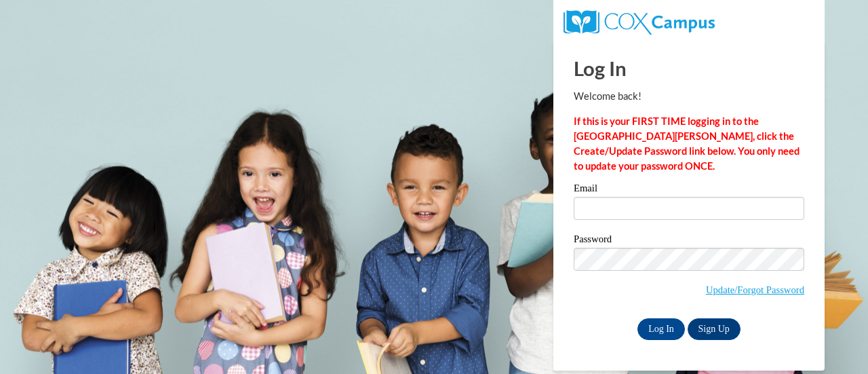 The width and height of the screenshot is (868, 374). I want to click on a: COX Campus, so click(639, 21).